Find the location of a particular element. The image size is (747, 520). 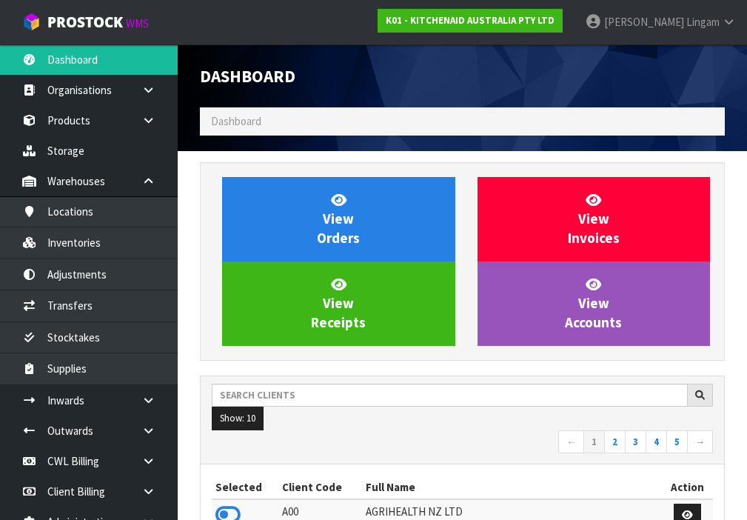

a: ViewAccounts is located at coordinates (594, 304).